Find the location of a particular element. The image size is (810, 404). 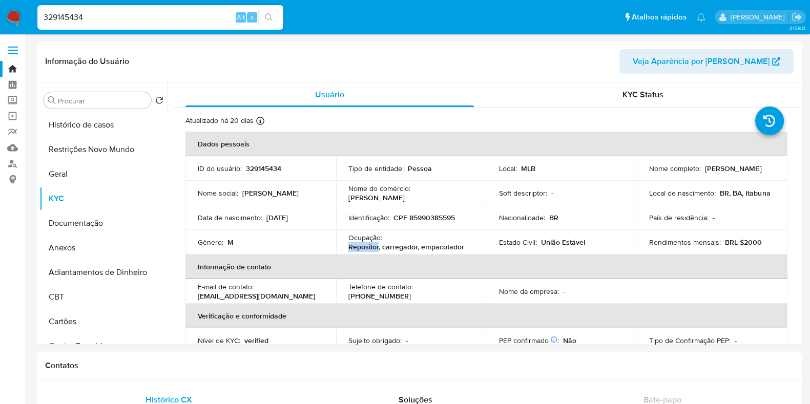

p: Nível de KYC : is located at coordinates (219, 341).